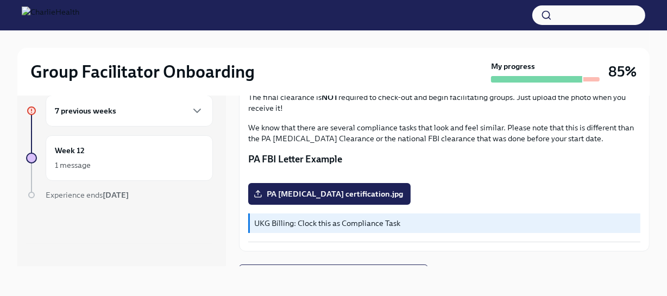  What do you see at coordinates (87, 195) in the screenshot?
I see `span: Experience ends` at bounding box center [87, 195].